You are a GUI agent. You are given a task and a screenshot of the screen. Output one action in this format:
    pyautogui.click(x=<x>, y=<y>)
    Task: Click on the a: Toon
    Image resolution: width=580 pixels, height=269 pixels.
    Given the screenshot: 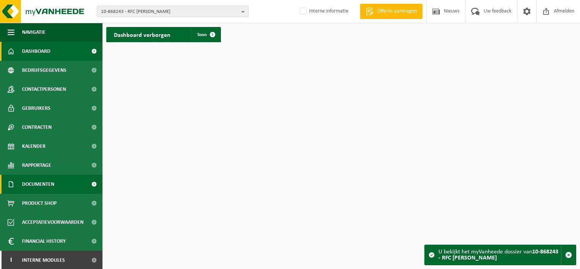 What is the action you would take?
    pyautogui.click(x=205, y=35)
    